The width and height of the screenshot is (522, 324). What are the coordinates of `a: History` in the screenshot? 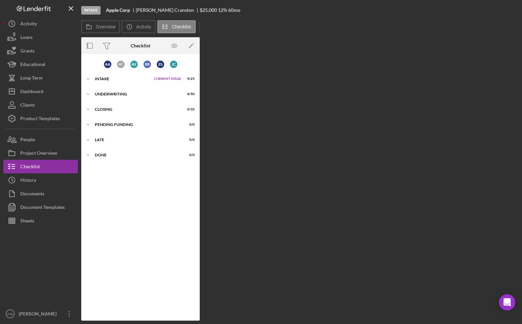 It's located at (41, 180).